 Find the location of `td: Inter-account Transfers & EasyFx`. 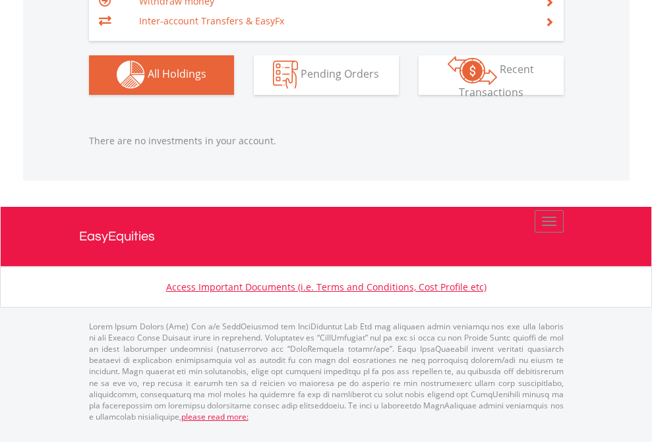

td: Inter-account Transfers & EasyFx is located at coordinates (334, 21).